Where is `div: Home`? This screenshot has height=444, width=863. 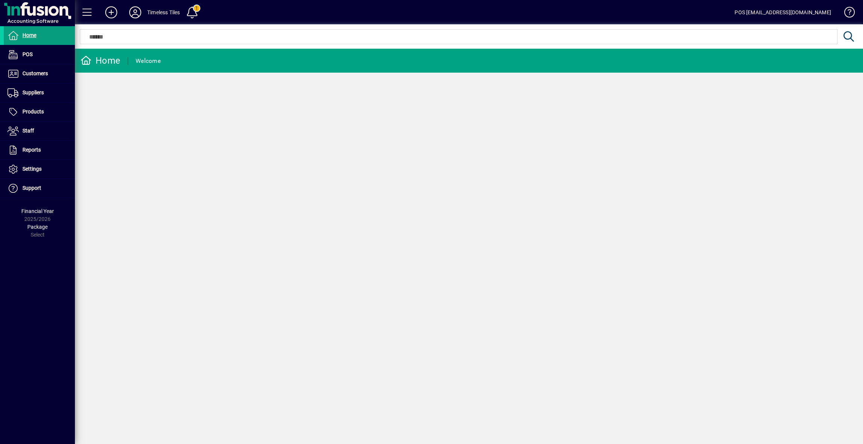
div: Home is located at coordinates (100, 61).